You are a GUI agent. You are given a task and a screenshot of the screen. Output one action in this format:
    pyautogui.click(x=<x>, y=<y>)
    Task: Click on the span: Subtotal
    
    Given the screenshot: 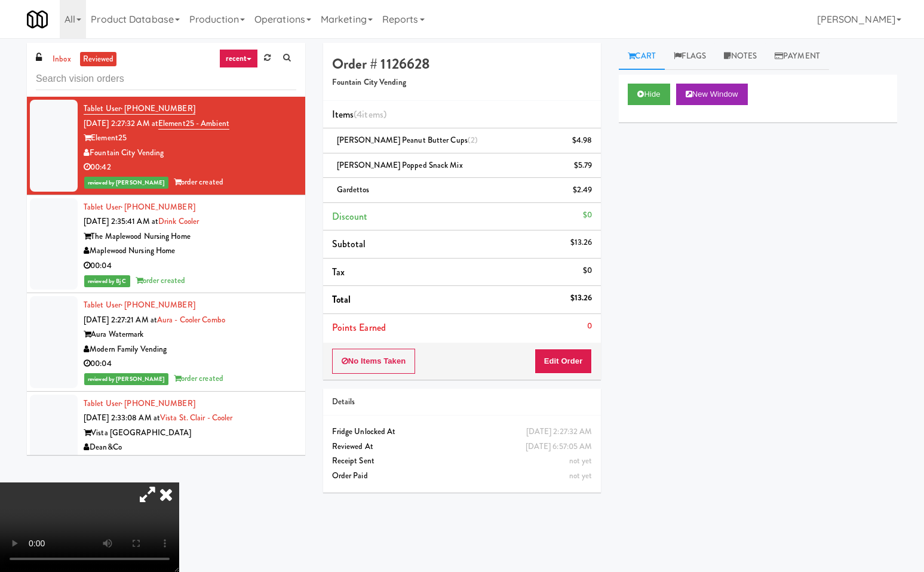 What is the action you would take?
    pyautogui.click(x=349, y=244)
    